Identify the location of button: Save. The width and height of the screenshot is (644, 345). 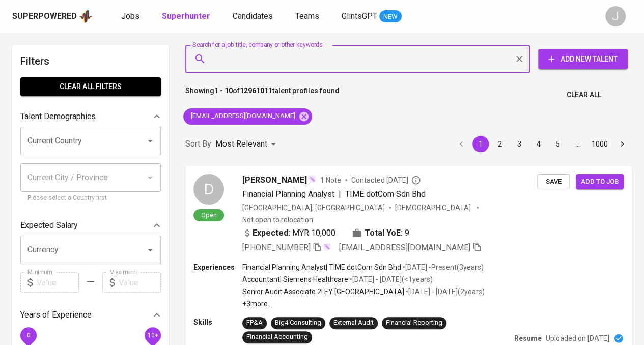
(554, 182).